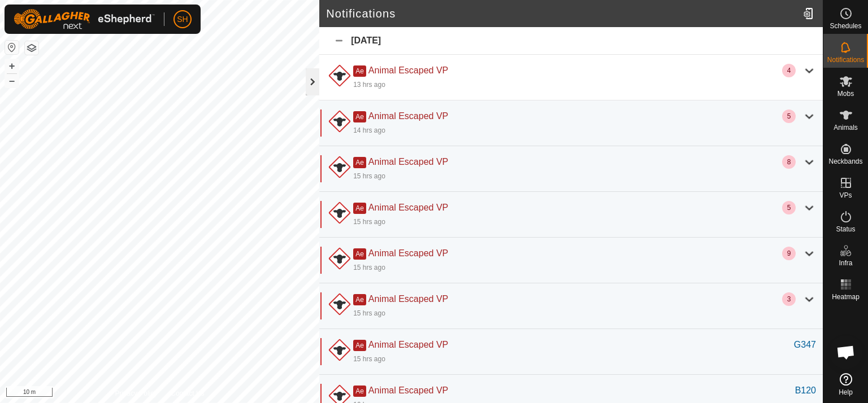 This screenshot has height=403, width=868. Describe the element at coordinates (31, 48) in the screenshot. I see `button: Map Layers` at that location.